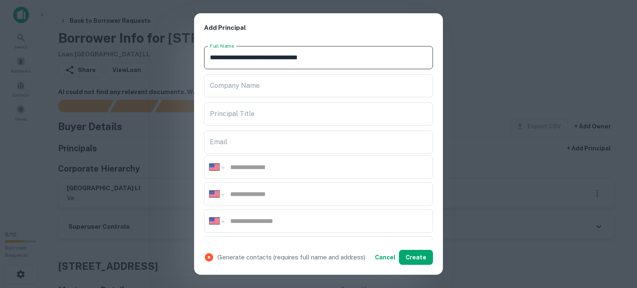  Describe the element at coordinates (616, 242) in the screenshot. I see `div: Chat Widget` at that location.